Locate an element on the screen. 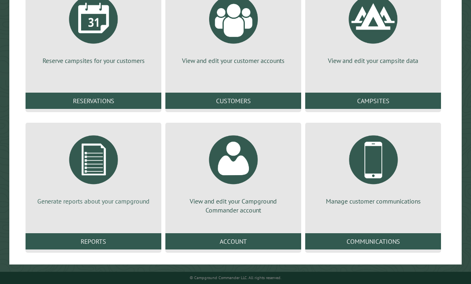 This screenshot has height=284, width=471. a: Communications is located at coordinates (373, 241).